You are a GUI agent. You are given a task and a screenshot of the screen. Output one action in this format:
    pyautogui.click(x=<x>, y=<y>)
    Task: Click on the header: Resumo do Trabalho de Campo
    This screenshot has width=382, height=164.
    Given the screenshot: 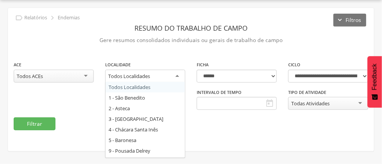 What is the action you would take?
    pyautogui.click(x=191, y=28)
    